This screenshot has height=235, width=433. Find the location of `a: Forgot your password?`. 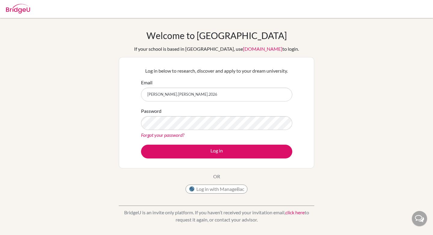

a: Forgot your password? is located at coordinates (163, 135).